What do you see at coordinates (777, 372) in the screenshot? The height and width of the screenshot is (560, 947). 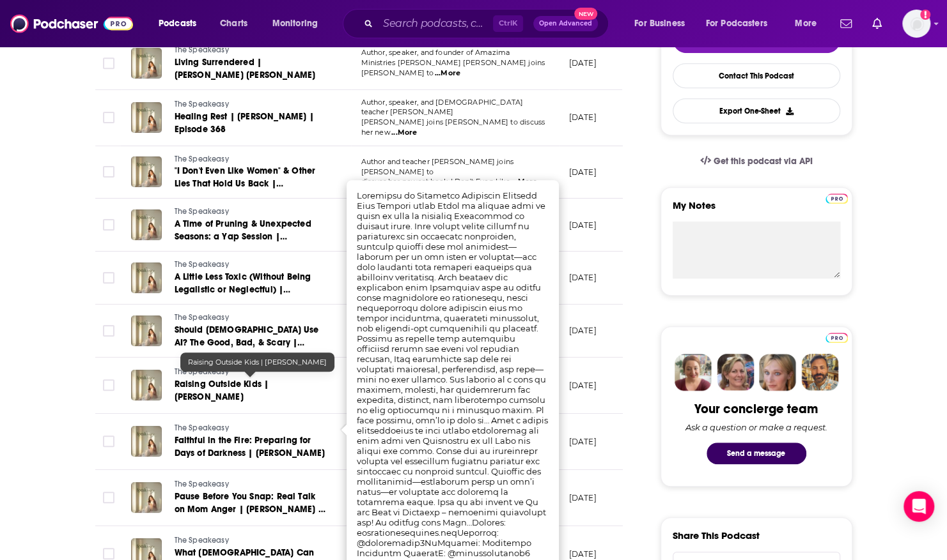 I see `img: Jules Profile` at bounding box center [777, 372].